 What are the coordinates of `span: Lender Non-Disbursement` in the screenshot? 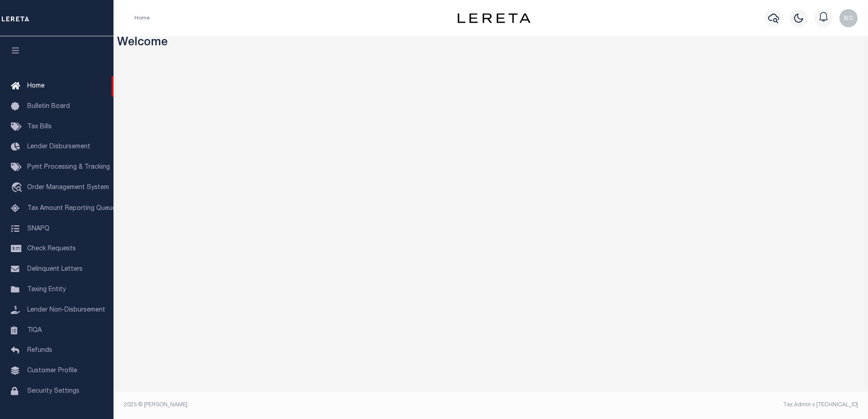 It's located at (67, 310).